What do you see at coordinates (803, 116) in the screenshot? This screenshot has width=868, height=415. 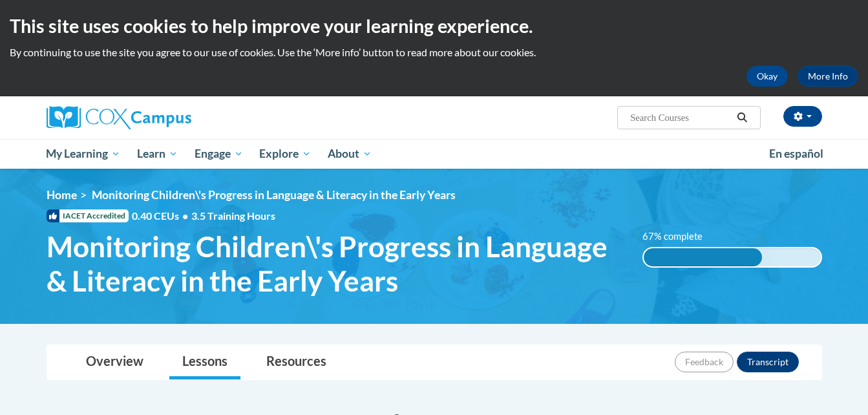 I see `button: Account Settings` at bounding box center [803, 116].